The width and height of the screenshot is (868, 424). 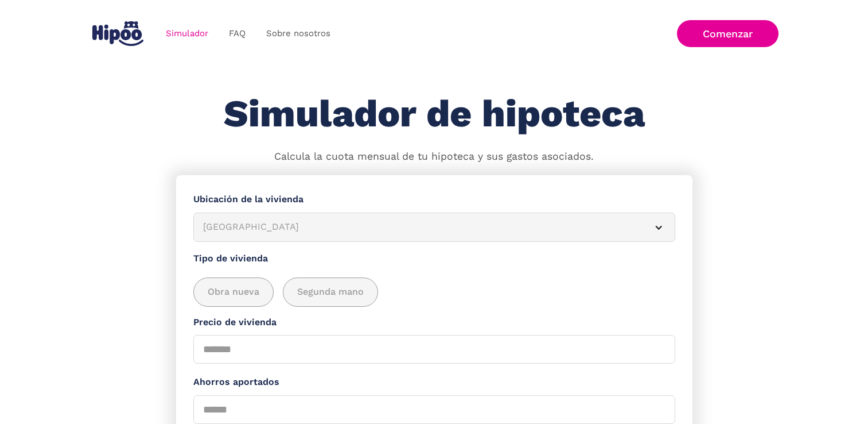 What do you see at coordinates (435, 323) in the screenshot?
I see `label: Precio de vivienda` at bounding box center [435, 323].